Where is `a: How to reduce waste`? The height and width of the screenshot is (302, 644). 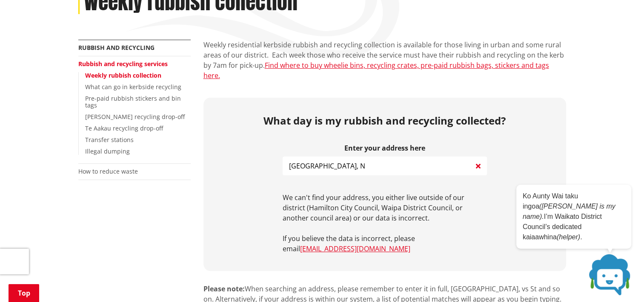 a: How to reduce waste is located at coordinates (108, 171).